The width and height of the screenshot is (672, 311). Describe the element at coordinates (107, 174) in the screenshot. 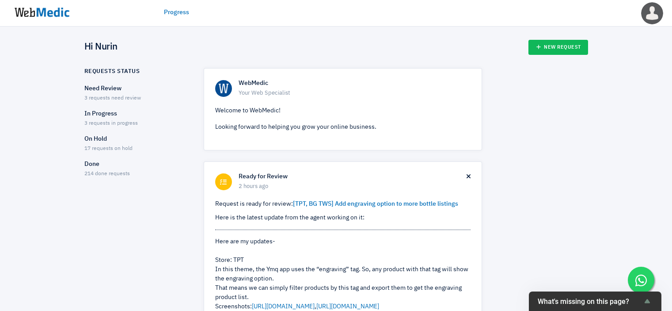

I see `span: 214 done requests` at that location.